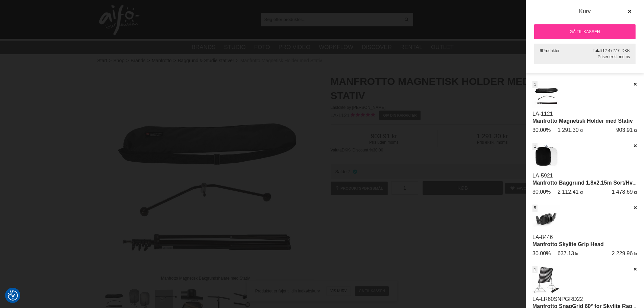  What do you see at coordinates (546, 218) in the screenshot?
I see `img: Manfrotto Skylite Grip Head` at bounding box center [546, 218].